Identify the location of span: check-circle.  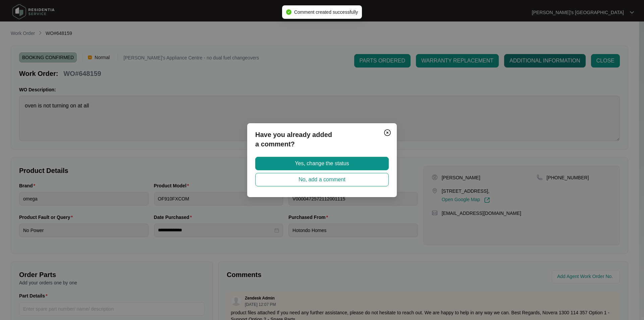
(289, 12).